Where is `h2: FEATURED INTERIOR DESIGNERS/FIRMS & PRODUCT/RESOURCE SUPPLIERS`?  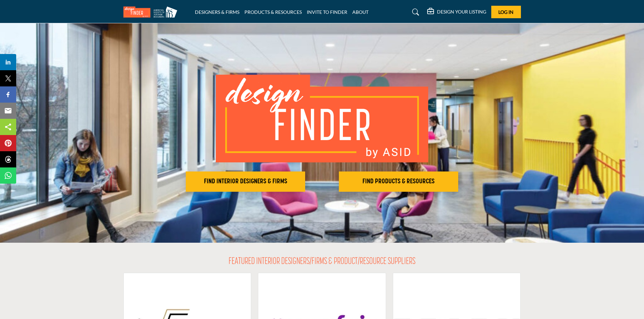 h2: FEATURED INTERIOR DESIGNERS/FIRMS & PRODUCT/RESOURCE SUPPLIERS is located at coordinates (322, 262).